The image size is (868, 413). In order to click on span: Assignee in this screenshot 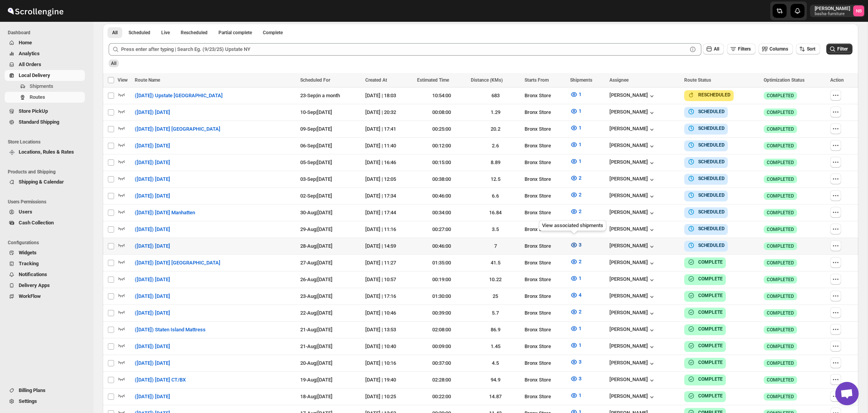, I will do `click(619, 80)`.